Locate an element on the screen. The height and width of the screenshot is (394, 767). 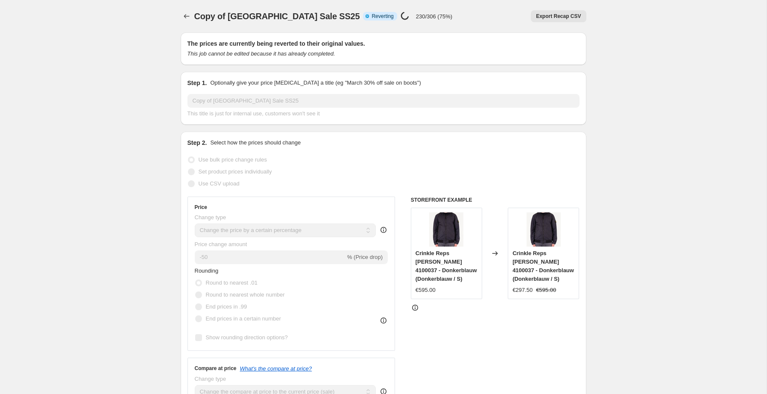
p: 230/306 (75%) is located at coordinates (434, 16).